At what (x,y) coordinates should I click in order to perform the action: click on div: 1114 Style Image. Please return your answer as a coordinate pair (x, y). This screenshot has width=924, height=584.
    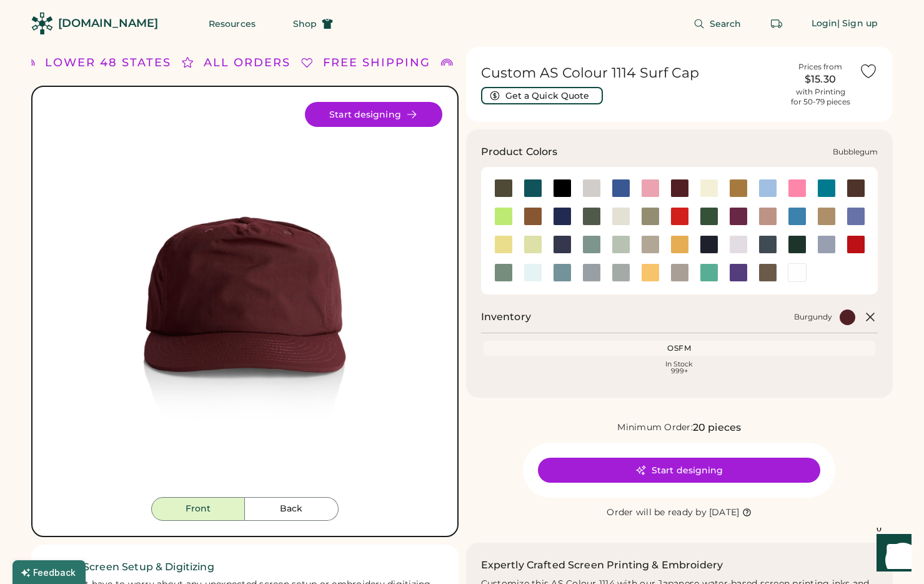
    Looking at the image, I should click on (245, 299).